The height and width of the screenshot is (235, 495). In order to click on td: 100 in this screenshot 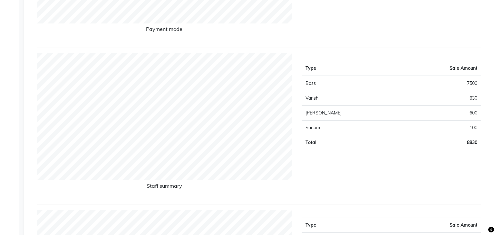, I will do `click(441, 128)`.